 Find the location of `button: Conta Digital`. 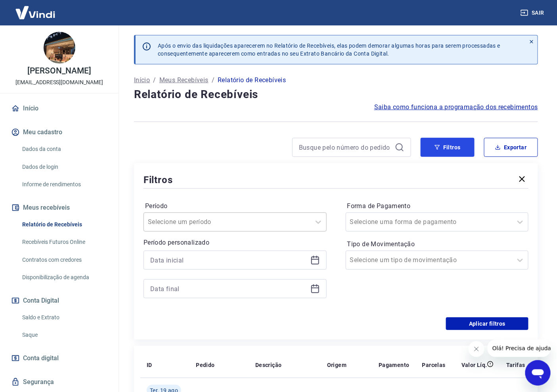

button: Conta Digital is located at coordinates (59, 300).